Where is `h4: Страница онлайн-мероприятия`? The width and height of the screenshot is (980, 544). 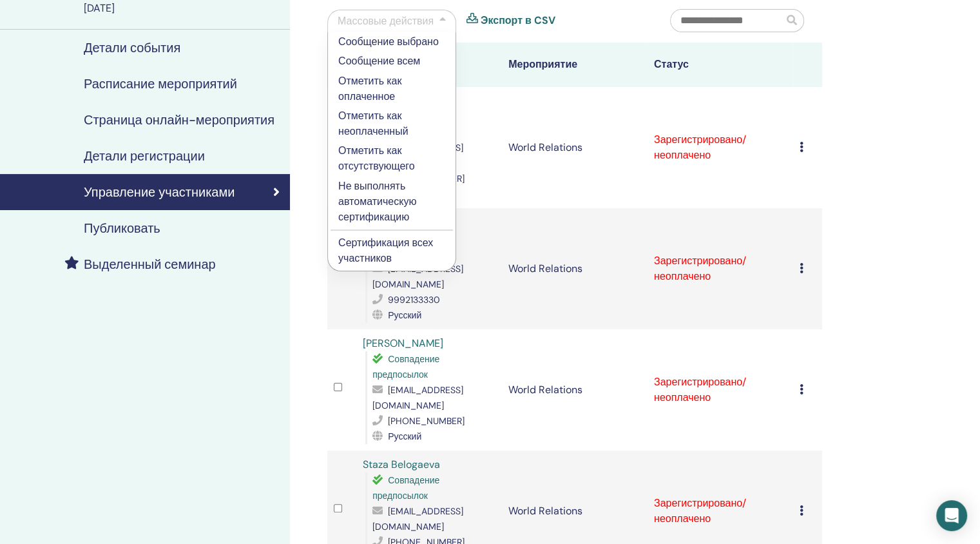 h4: Страница онлайн-мероприятия is located at coordinates (179, 120).